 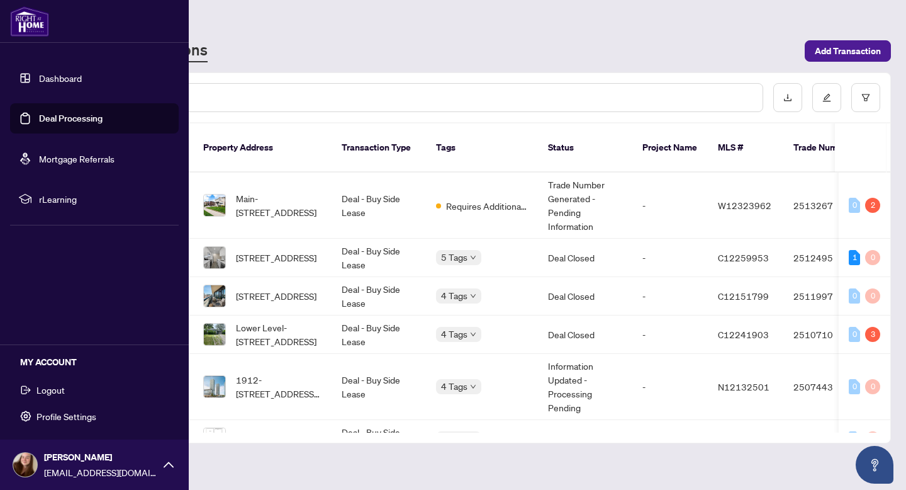 I want to click on th: Project Name, so click(x=670, y=148).